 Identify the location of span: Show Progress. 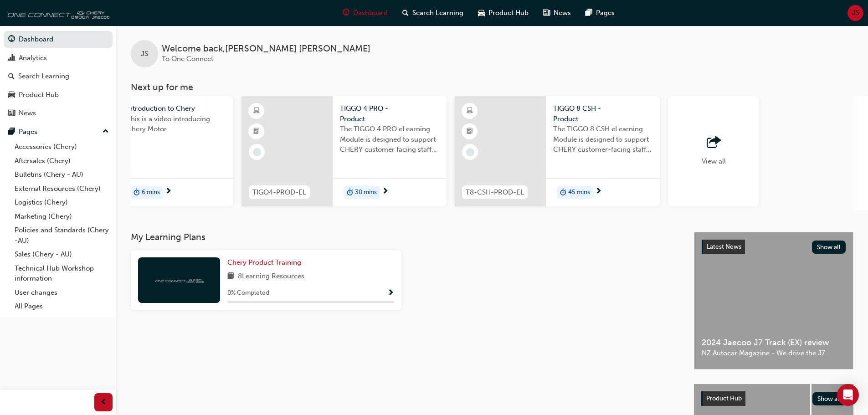
(390, 293).